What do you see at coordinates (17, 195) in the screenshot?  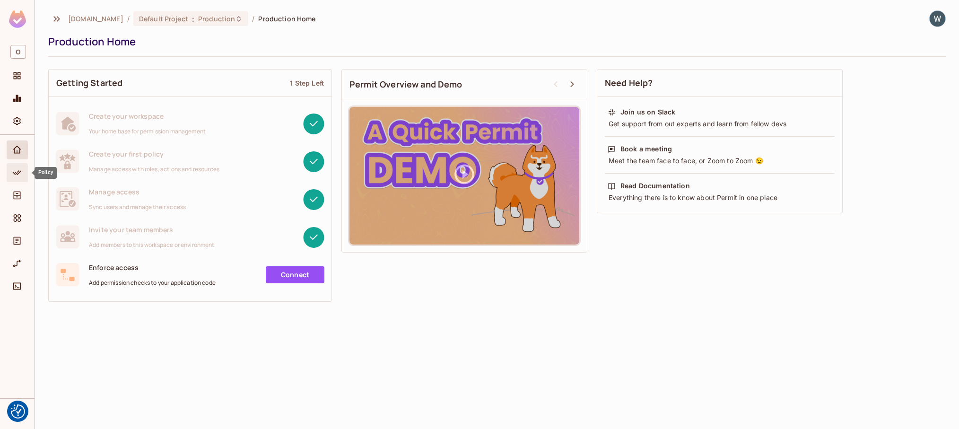 I see `div: Directory` at bounding box center [17, 195].